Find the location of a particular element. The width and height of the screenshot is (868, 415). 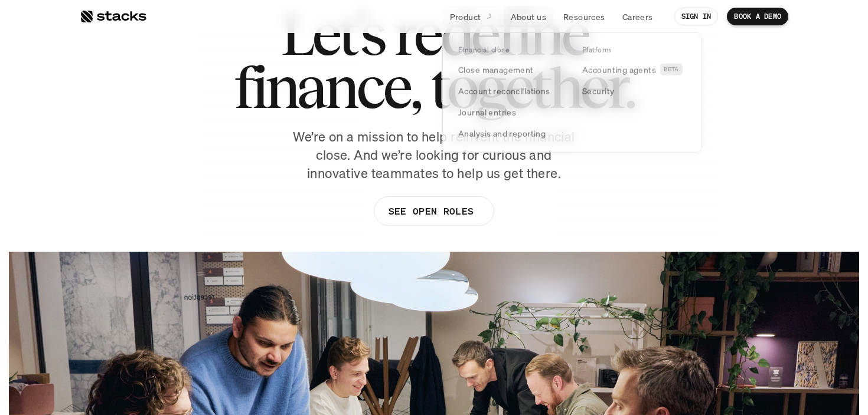

p: Journal entries is located at coordinates (487, 112).